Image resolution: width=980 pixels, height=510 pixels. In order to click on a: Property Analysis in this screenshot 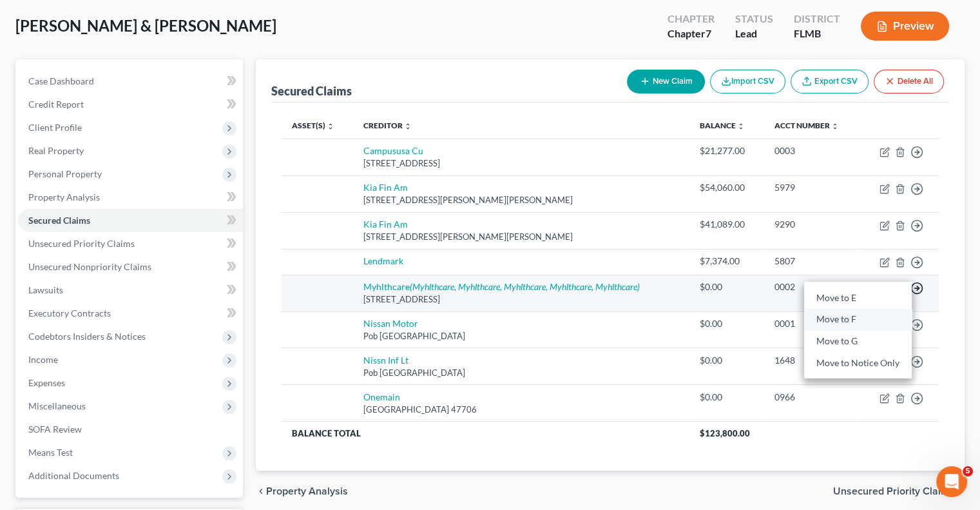, I will do `click(130, 197)`.